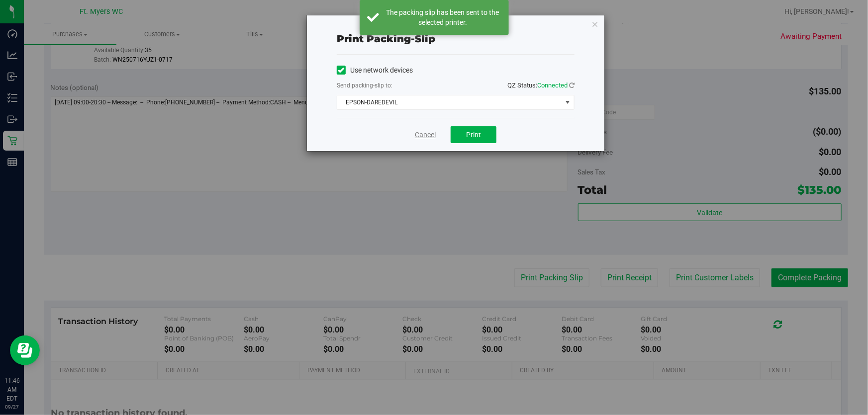  What do you see at coordinates (449, 102) in the screenshot?
I see `span: EPSON-DAREDEVIL` at bounding box center [449, 102].